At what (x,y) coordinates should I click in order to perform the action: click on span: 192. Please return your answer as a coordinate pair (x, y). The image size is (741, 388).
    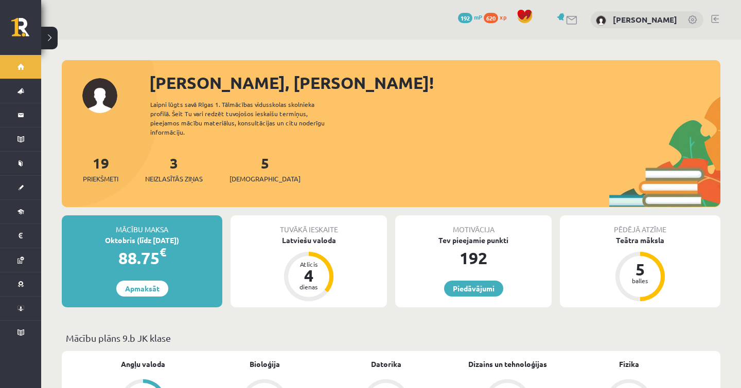
    Looking at the image, I should click on (465, 18).